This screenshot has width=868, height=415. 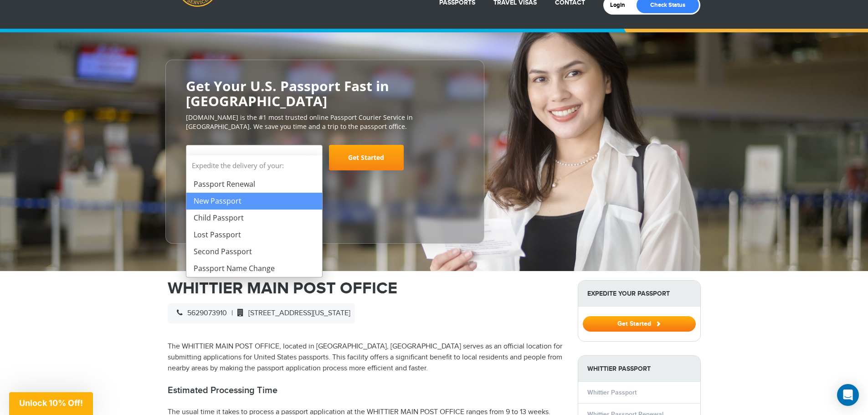 What do you see at coordinates (254, 234) in the screenshot?
I see `li: Lost Passport` at bounding box center [254, 234].